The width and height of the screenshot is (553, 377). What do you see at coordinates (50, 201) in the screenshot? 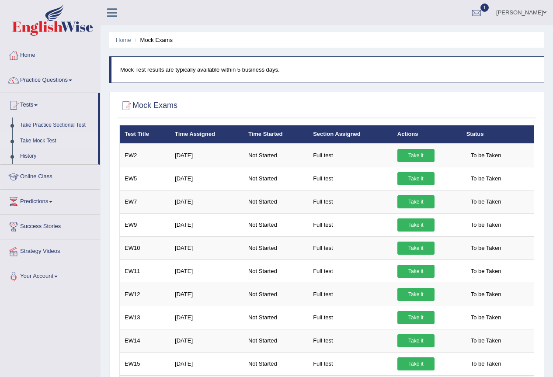
I see `a: Predictions` at bounding box center [50, 201].